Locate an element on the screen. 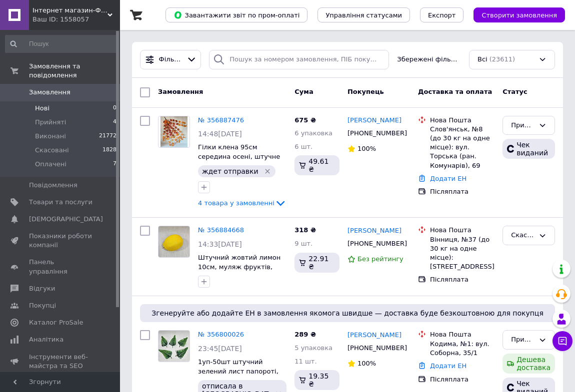  div: Дешева доставка is located at coordinates (528, 364).